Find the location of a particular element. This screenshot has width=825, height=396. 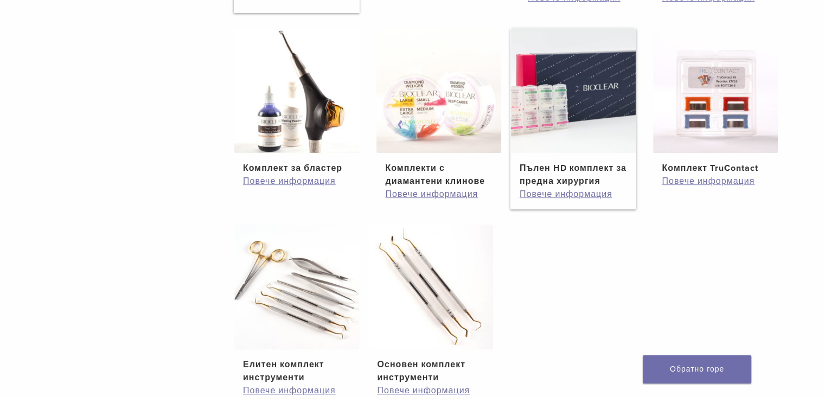

img: Пълен HD комплект за предна хирургия is located at coordinates (573, 91).